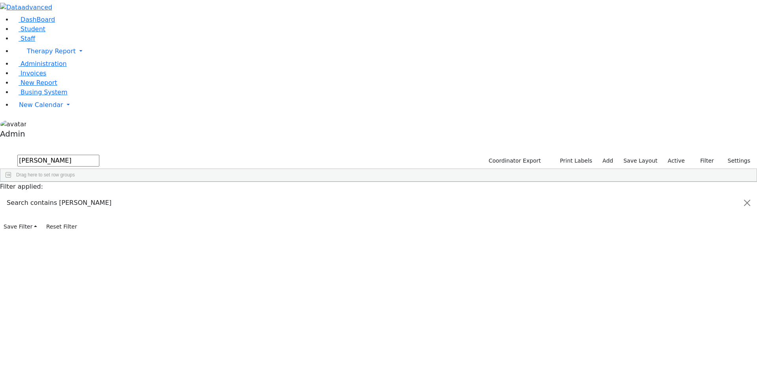 Image resolution: width=757 pixels, height=373 pixels. I want to click on span: New Calendar, so click(41, 104).